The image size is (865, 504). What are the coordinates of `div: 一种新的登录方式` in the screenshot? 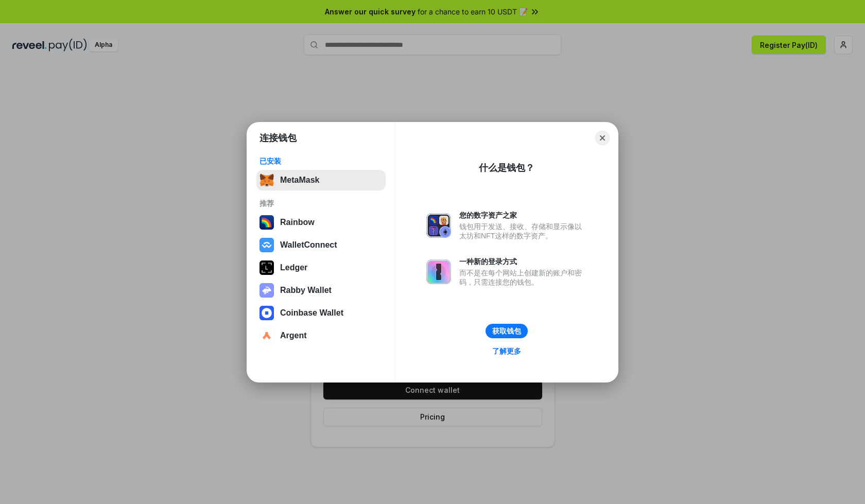 It's located at (523, 261).